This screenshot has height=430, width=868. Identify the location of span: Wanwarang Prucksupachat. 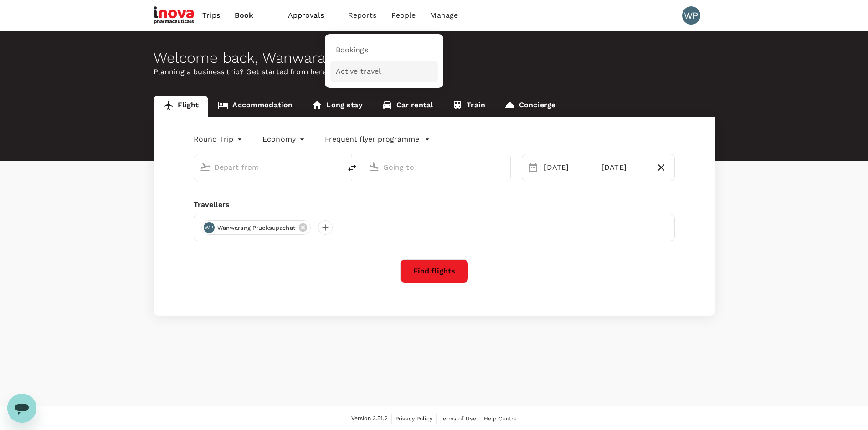
(256, 228).